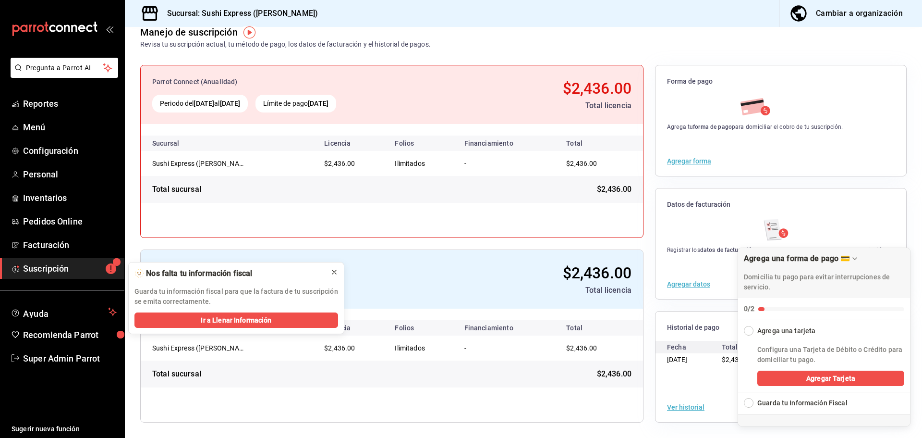 The image size is (922, 438). What do you see at coordinates (63, 312) in the screenshot?
I see `span: Ayuda` at bounding box center [63, 312].